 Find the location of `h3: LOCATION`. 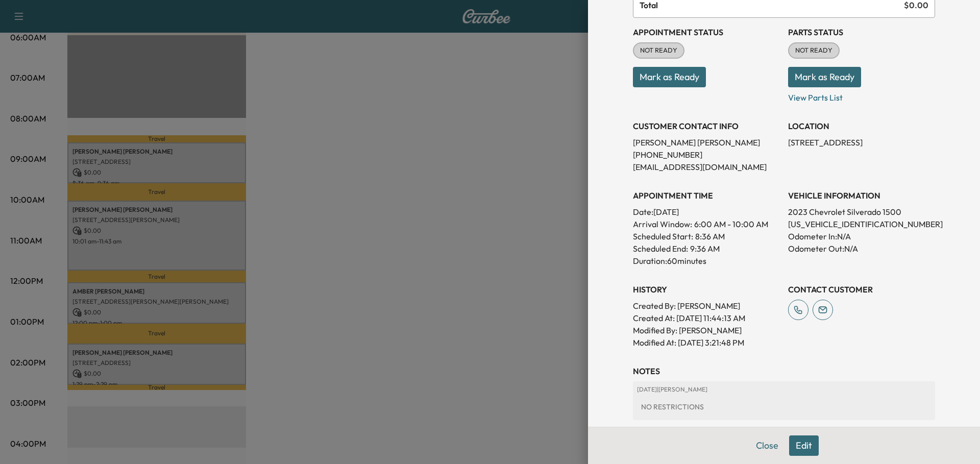

h3: LOCATION is located at coordinates (862, 126).